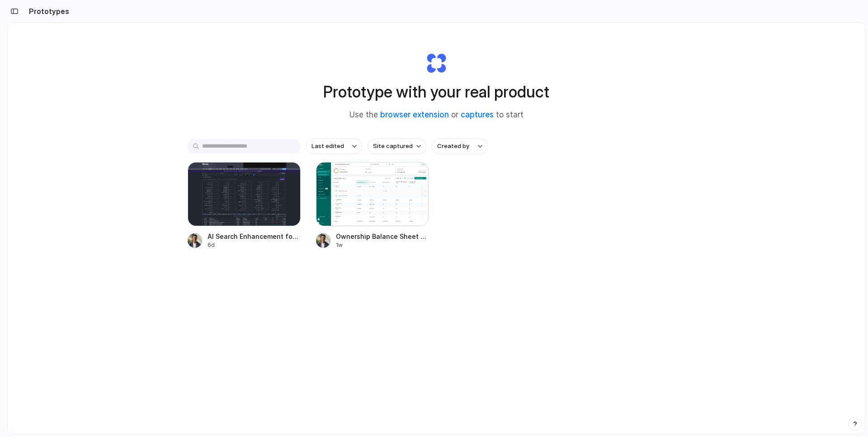  Describe the element at coordinates (373, 205) in the screenshot. I see `a: Ownership Balance Sheet EditorOwnership Balance Sheet Editor1w` at that location.